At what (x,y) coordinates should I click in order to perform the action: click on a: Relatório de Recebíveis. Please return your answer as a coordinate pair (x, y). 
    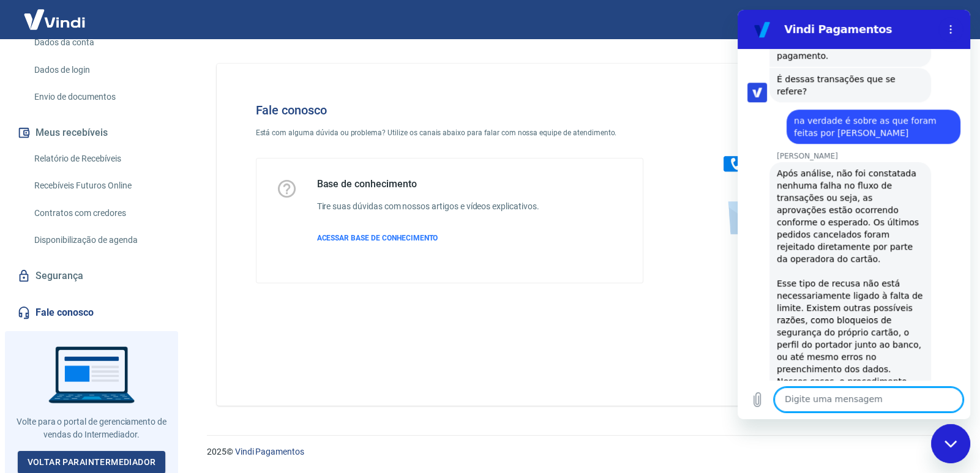
    Looking at the image, I should click on (98, 159).